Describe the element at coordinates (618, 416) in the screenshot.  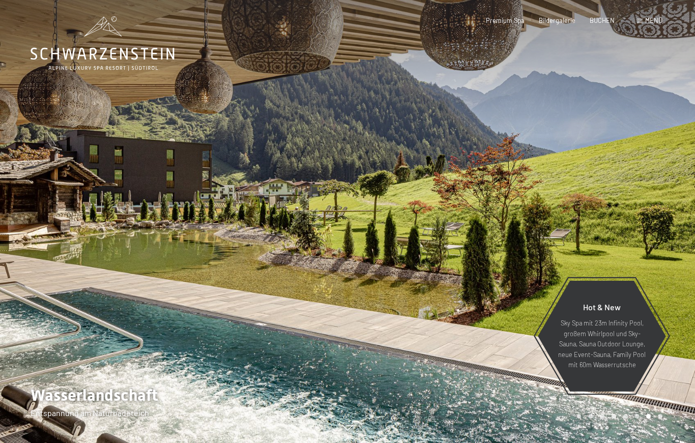
I see `div: Carousel Pagination` at that location.